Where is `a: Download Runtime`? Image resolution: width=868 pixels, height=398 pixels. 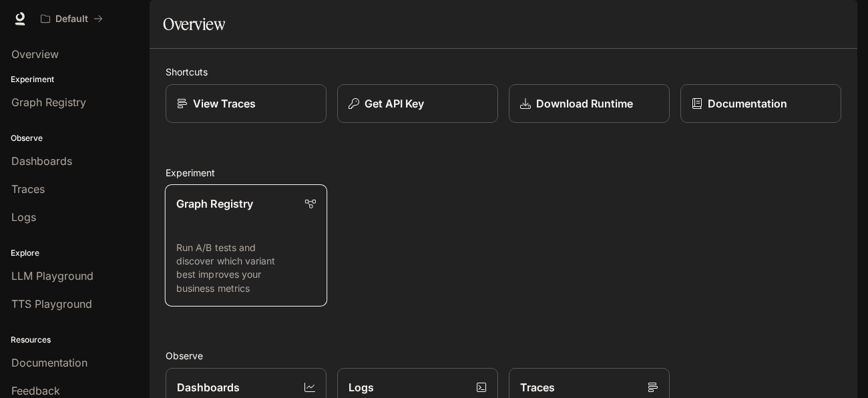 a: Download Runtime is located at coordinates (589, 103).